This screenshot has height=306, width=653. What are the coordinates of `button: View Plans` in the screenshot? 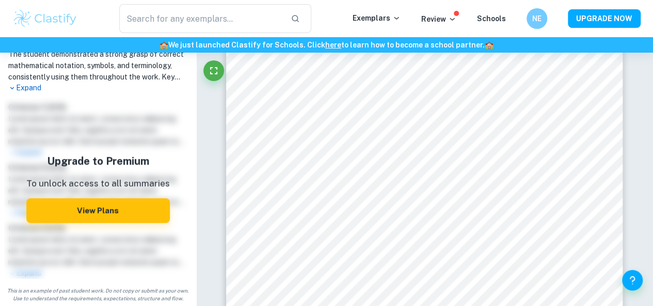 It's located at (98, 211).